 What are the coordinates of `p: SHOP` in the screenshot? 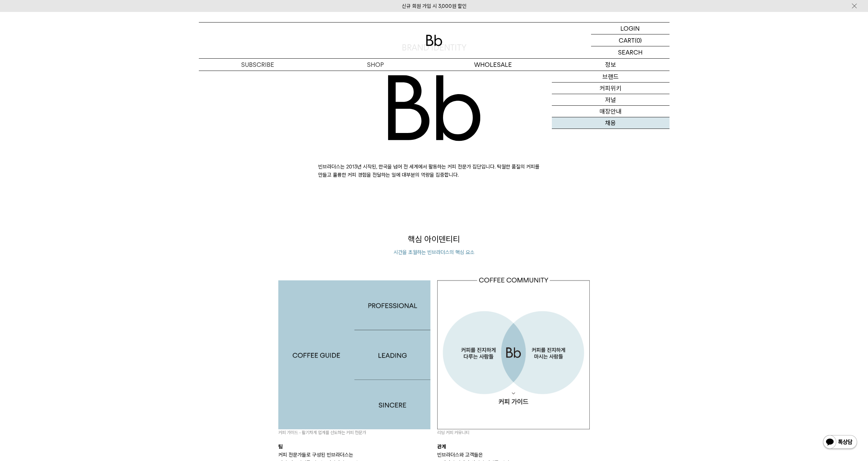 It's located at (375, 65).